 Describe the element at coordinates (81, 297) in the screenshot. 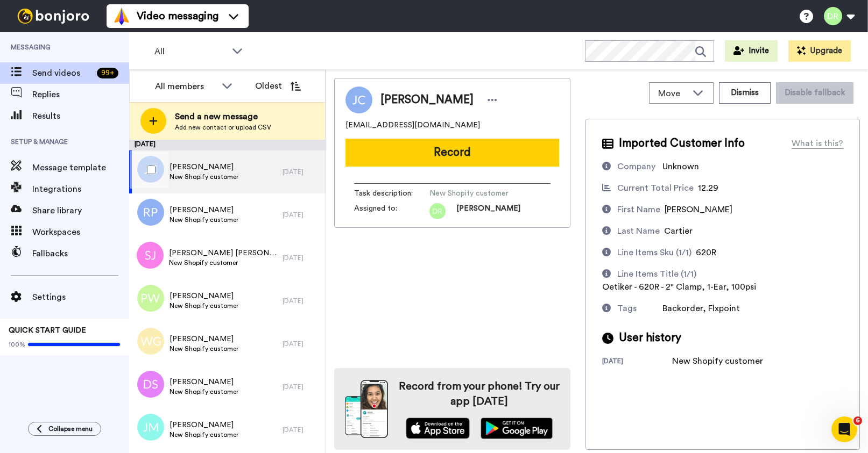

I see `span: Settings` at that location.